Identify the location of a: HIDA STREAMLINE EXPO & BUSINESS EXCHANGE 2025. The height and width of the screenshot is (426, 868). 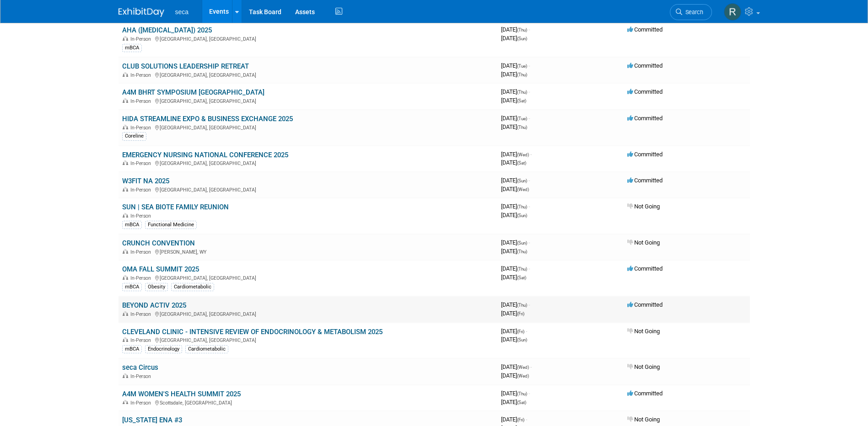
(207, 119).